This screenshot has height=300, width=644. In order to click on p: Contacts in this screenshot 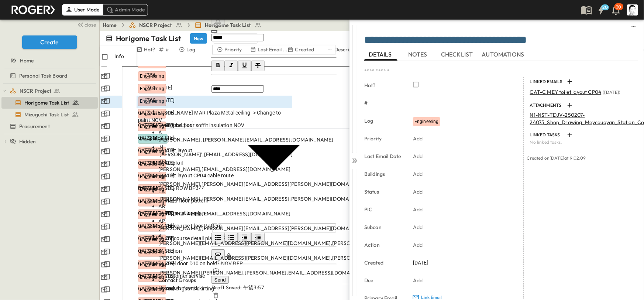, I will do `click(331, 125)`.